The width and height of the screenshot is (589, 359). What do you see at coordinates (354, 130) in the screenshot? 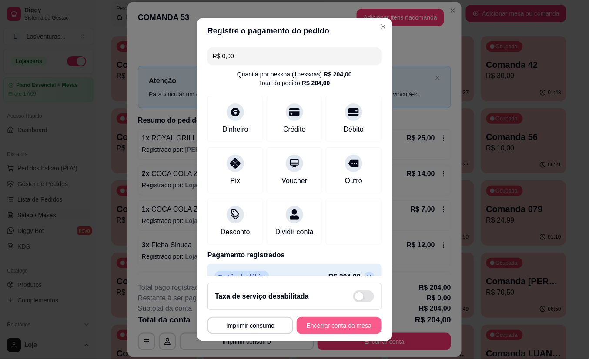
I see `div: Débito` at bounding box center [354, 130].